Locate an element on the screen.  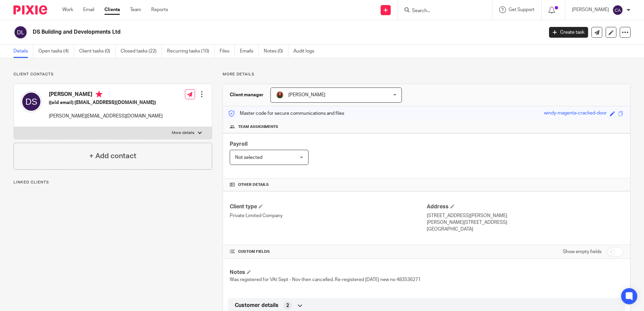
label: Show empty fields is located at coordinates (582, 252).